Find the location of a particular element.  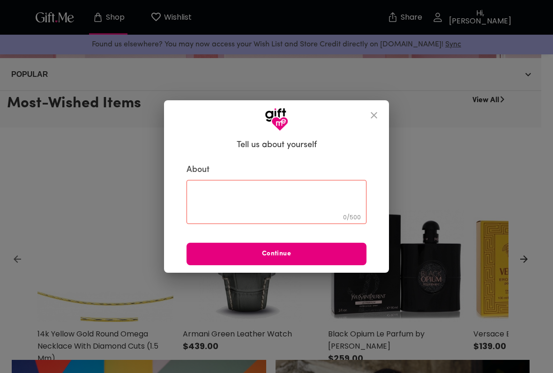

img: GiftMe Logo is located at coordinates (277, 120).